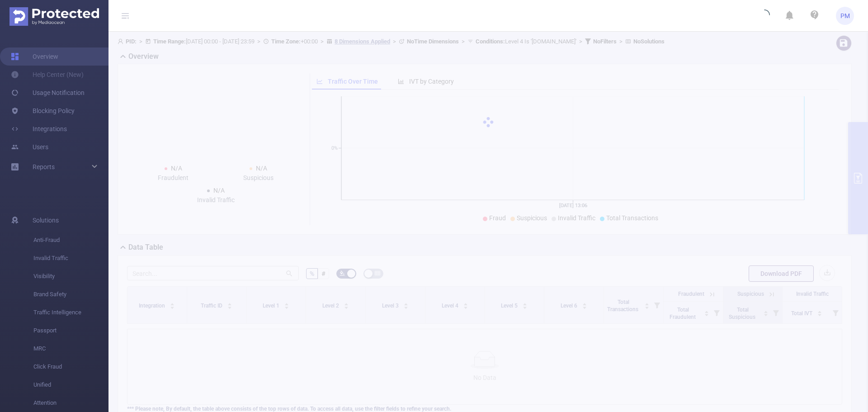  Describe the element at coordinates (71, 313) in the screenshot. I see `span: Traffic Intelligence` at that location.